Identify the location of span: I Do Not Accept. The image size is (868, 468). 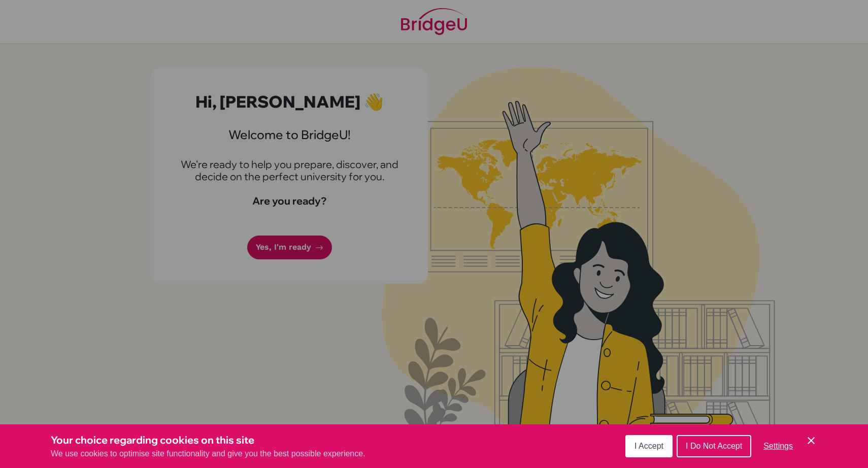
(714, 445).